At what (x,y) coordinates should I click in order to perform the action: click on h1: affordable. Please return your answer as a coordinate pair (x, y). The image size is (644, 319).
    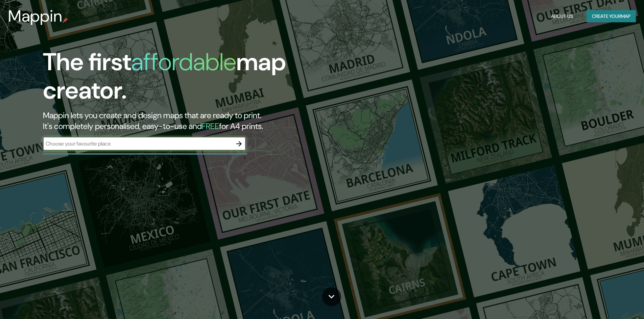
    Looking at the image, I should click on (184, 62).